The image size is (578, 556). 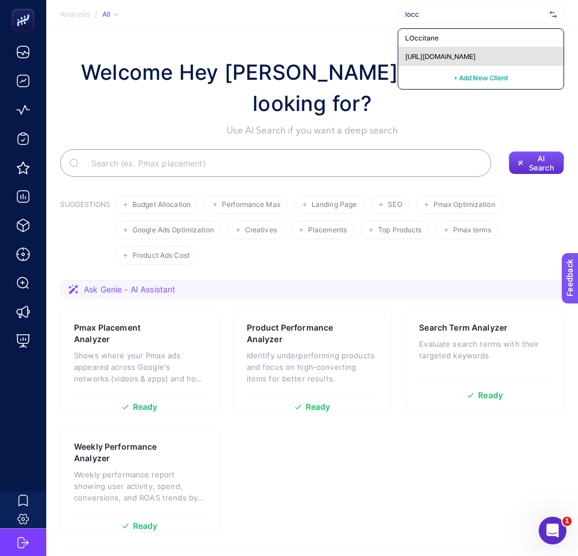 I want to click on span: Pmax Optimization, so click(x=464, y=204).